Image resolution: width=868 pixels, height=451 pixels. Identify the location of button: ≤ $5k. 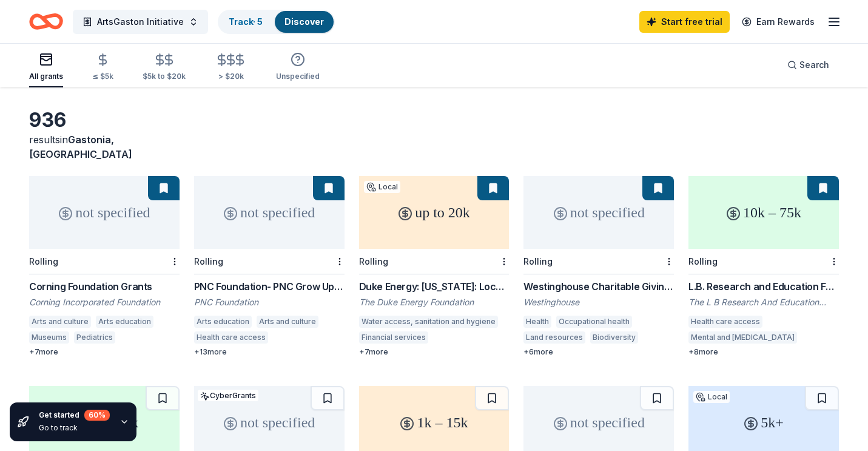
(103, 67).